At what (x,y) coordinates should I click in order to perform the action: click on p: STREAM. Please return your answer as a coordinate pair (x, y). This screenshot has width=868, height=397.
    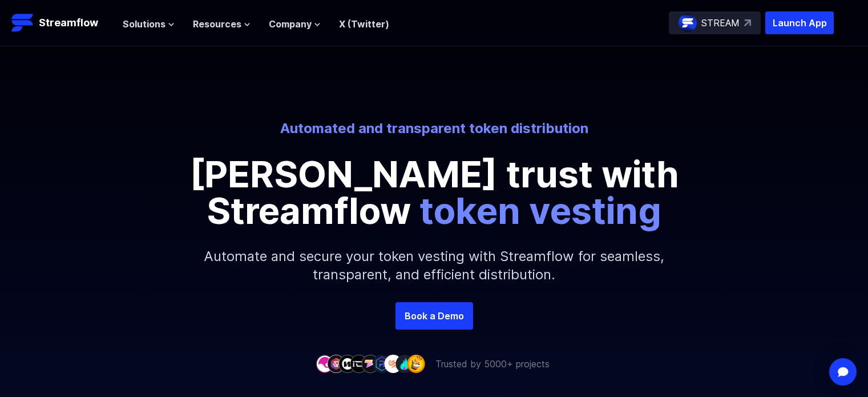
    Looking at the image, I should click on (720, 23).